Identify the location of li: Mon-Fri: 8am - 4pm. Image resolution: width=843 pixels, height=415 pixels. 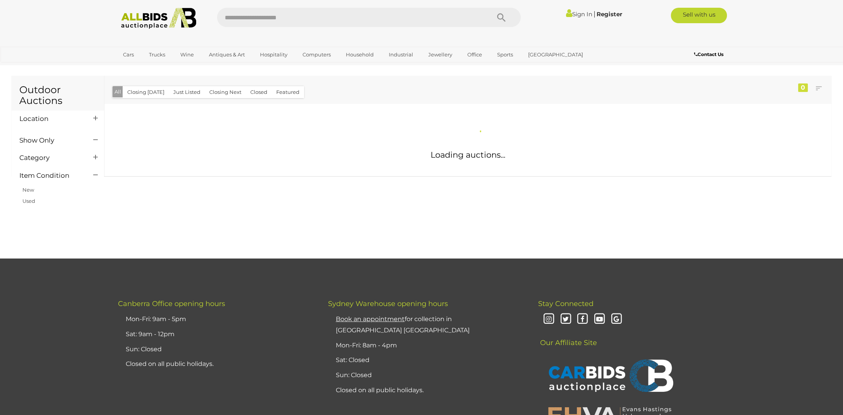
(426, 346).